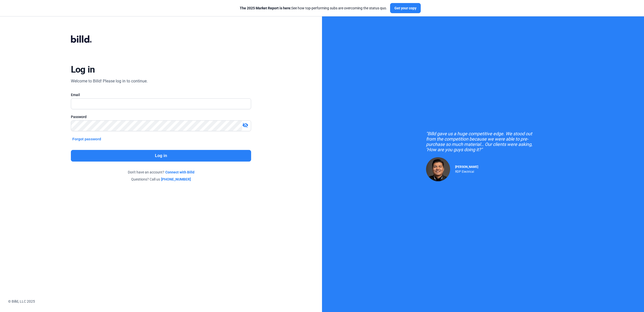 The height and width of the screenshot is (312, 644). I want to click on button: Get your copy, so click(406, 8).